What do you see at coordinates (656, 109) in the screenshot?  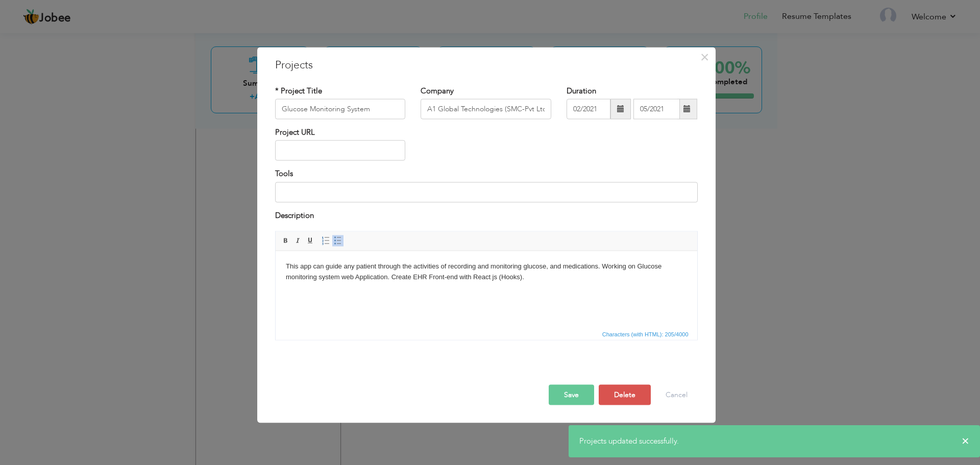 I see `input: Present` at bounding box center [656, 109].